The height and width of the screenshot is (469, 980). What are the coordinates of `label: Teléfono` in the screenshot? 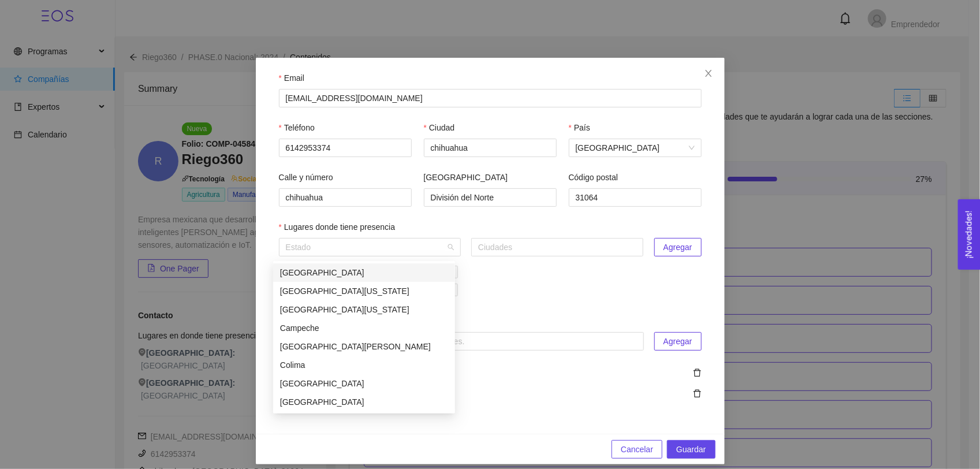 It's located at (297, 127).